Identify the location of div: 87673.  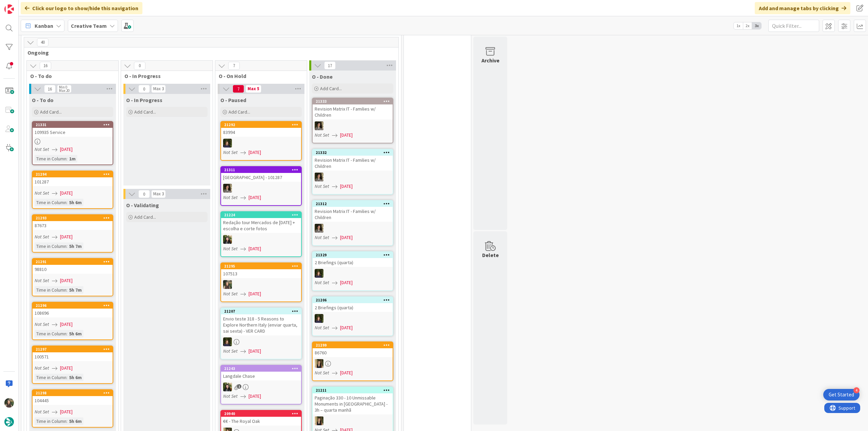
(72, 225).